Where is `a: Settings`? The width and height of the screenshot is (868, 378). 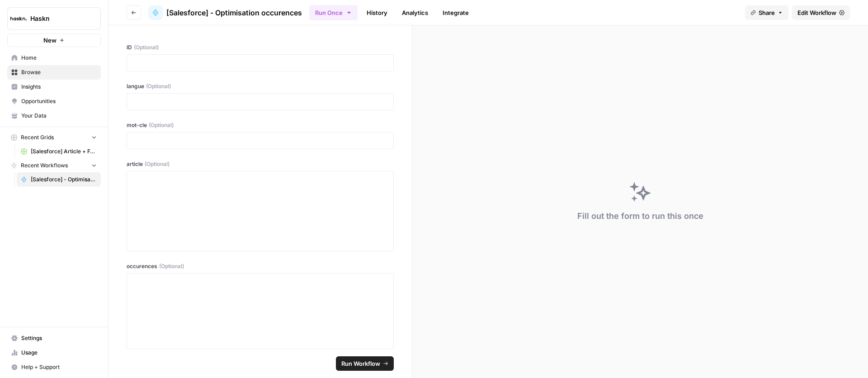
a: Settings is located at coordinates (54, 338).